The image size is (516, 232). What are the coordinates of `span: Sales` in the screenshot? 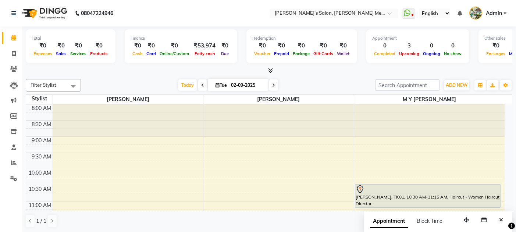 It's located at (61, 54).